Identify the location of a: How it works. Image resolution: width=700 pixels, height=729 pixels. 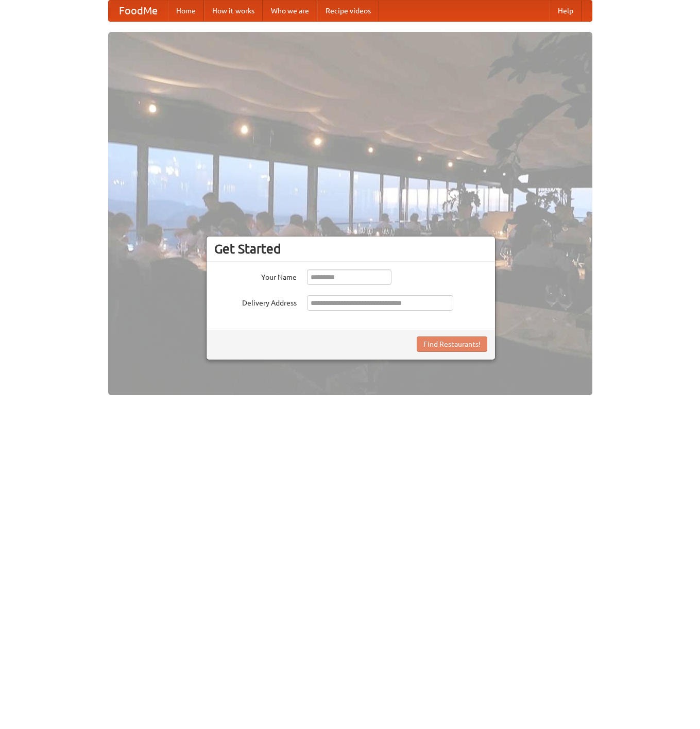
(233, 11).